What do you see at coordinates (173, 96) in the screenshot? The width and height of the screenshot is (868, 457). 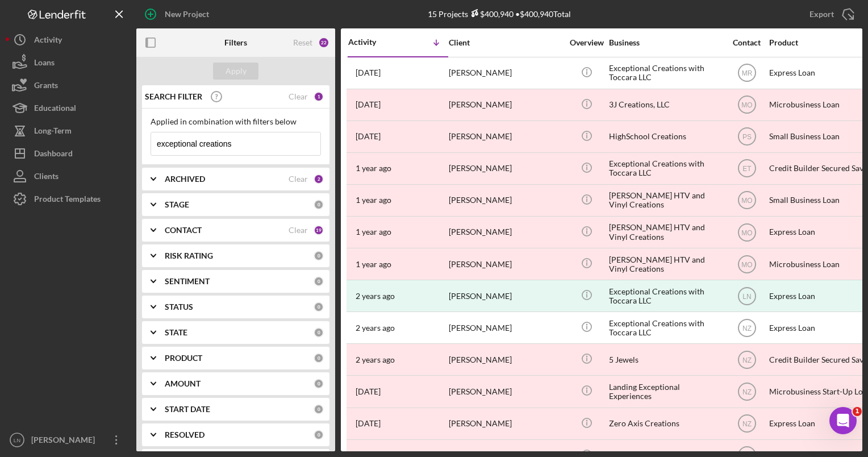 I see `b: SEARCH FILTER` at bounding box center [173, 96].